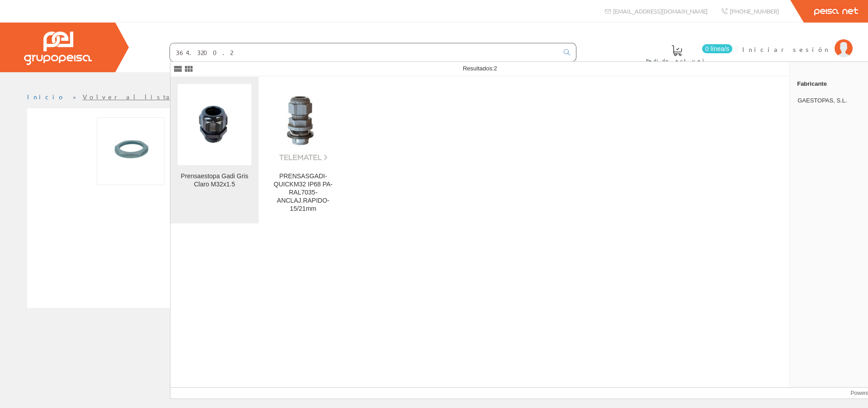 Image resolution: width=868 pixels, height=408 pixels. Describe the element at coordinates (480, 68) in the screenshot. I see `span: Resultados:` at that location.